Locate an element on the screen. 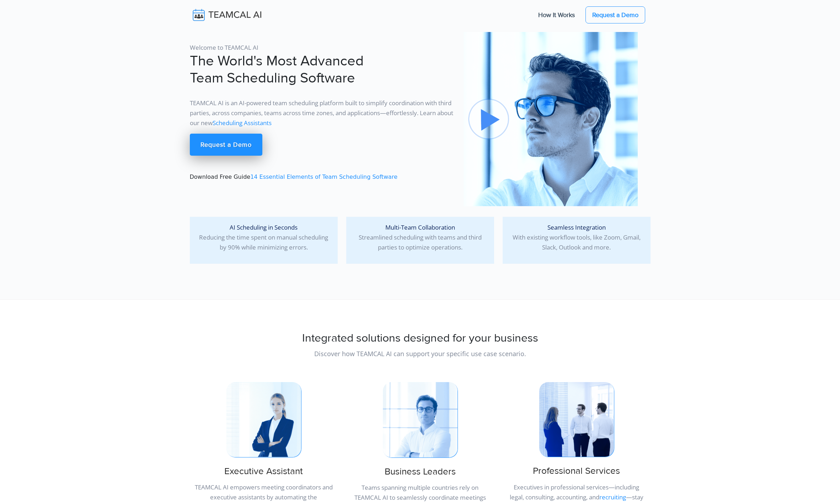  p: Streamlined scheduling with teams and third parties to optimize operations. is located at coordinates (420, 237).